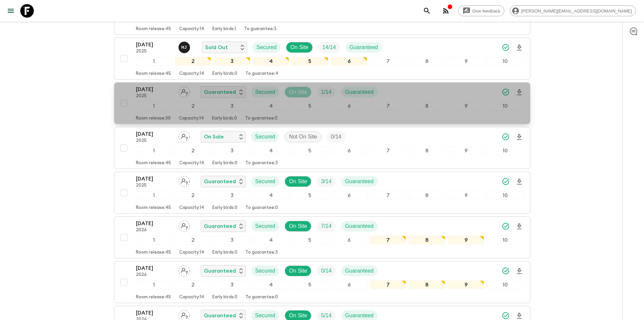  Describe the element at coordinates (11, 11) in the screenshot. I see `button: menu` at that location.